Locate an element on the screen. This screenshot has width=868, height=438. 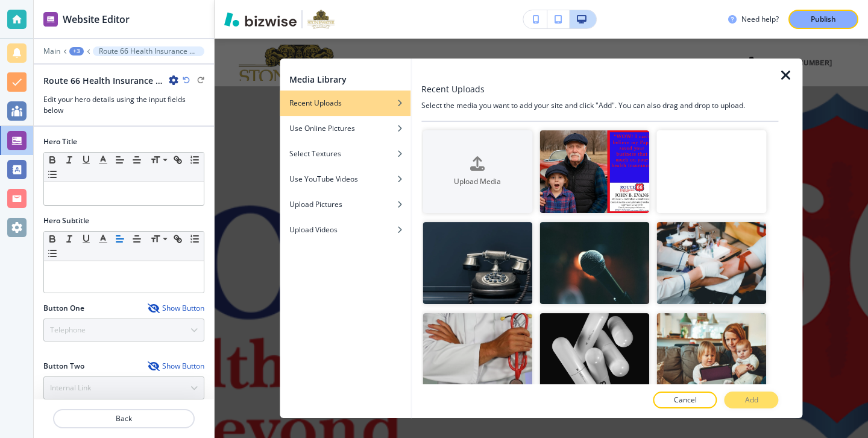
img: Your Logo is located at coordinates (320, 19).